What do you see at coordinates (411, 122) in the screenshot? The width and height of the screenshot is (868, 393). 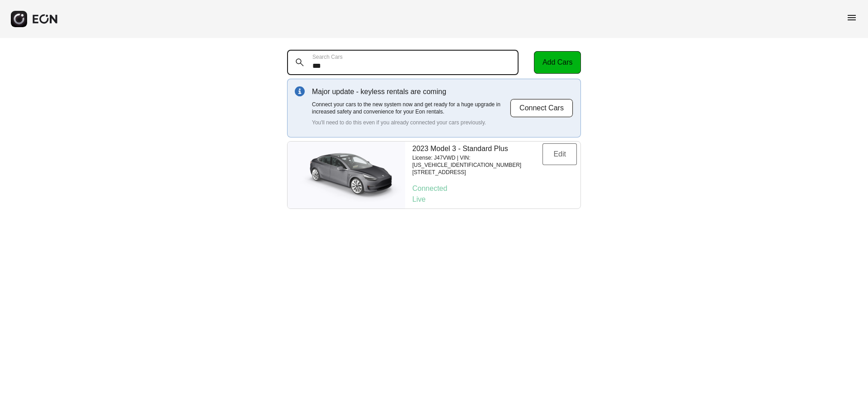 I see `p: You'll need to do this even if you already connected your cars previously.` at bounding box center [411, 122].